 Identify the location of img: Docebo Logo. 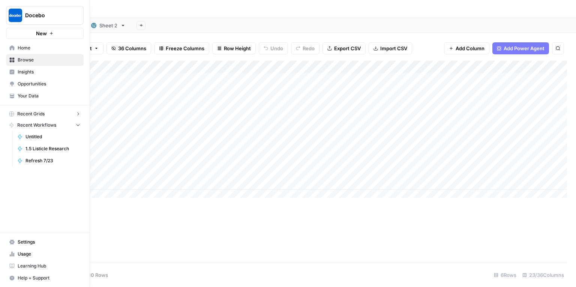
(15, 15).